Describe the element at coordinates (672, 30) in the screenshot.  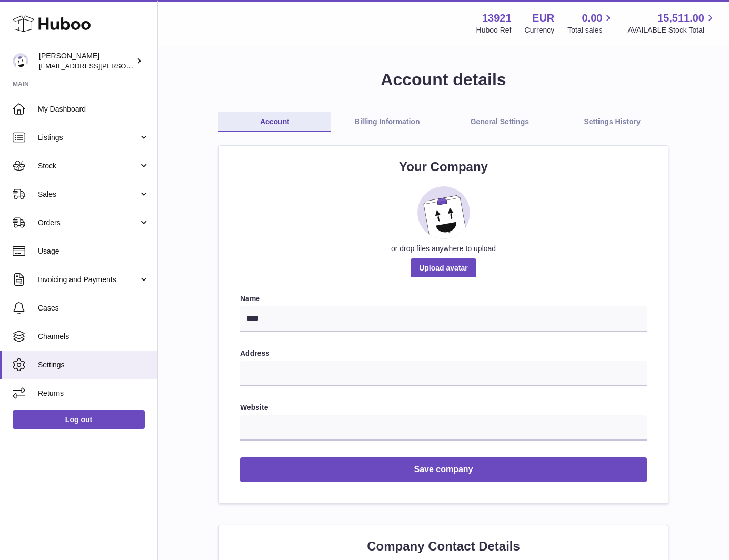
I see `span: AVAILABLE Stock Total` at that location.